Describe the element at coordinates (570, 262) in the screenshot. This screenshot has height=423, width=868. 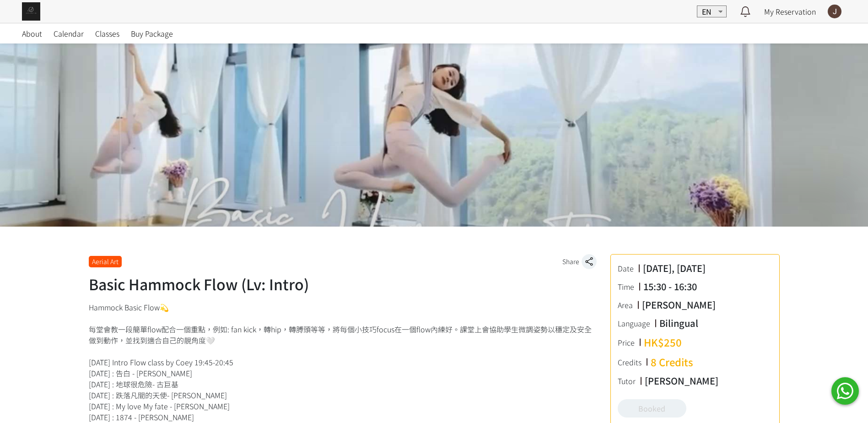
I see `span: Share` at that location.